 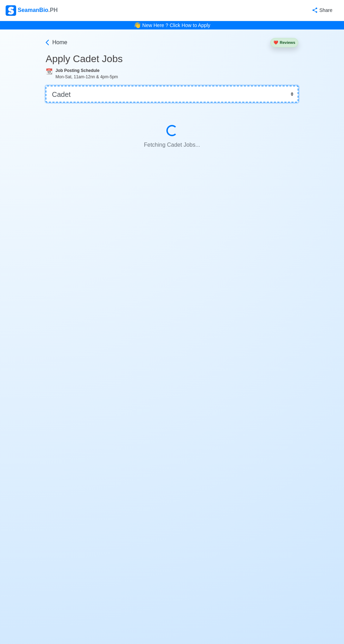 What do you see at coordinates (49, 71) in the screenshot?
I see `span: calendar` at bounding box center [49, 71].